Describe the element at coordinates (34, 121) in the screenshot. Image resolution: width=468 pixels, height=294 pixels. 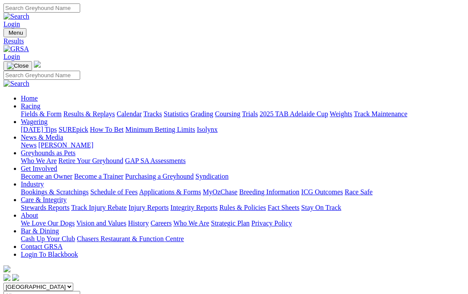
I see `a: Wagering` at that location.